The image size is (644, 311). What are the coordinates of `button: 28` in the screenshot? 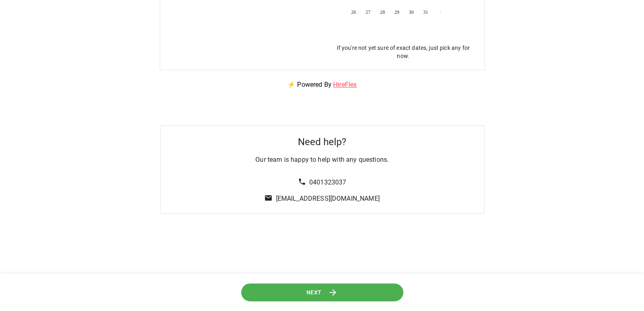 It's located at (382, 12).